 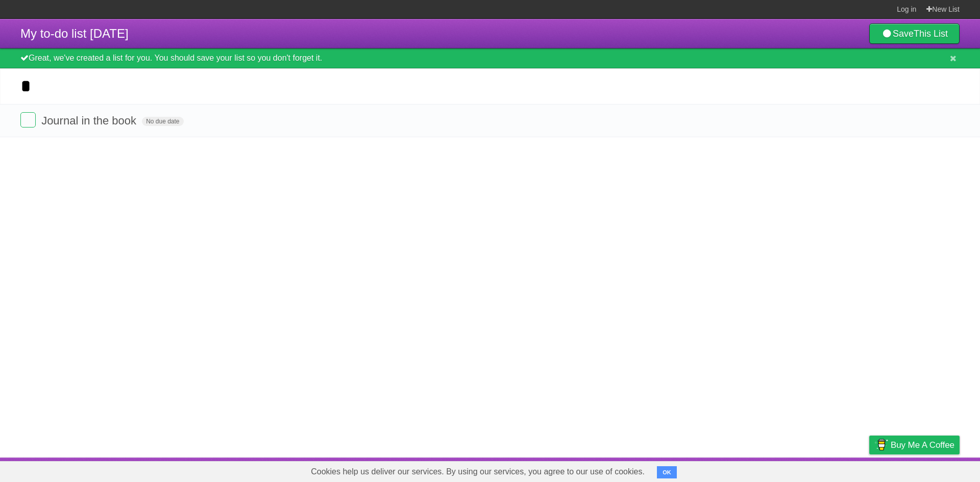 I want to click on span: Buy me a coffee, so click(x=922, y=445).